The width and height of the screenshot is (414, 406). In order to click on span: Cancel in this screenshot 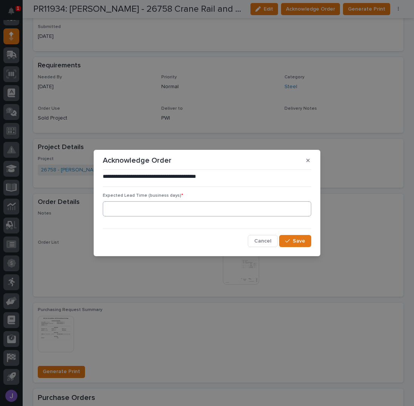, I will do `click(263, 241)`.